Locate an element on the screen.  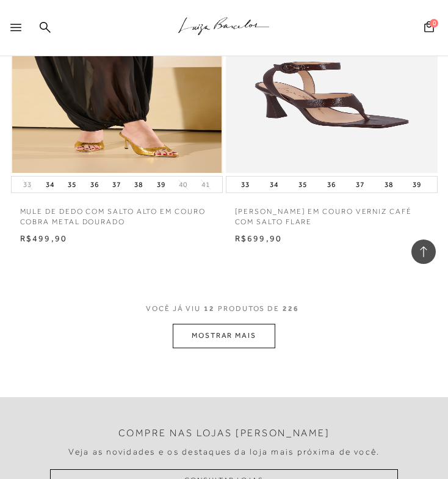
h4: Veja as novidades e os destaques da loja mais próxima de você. is located at coordinates (224, 452).